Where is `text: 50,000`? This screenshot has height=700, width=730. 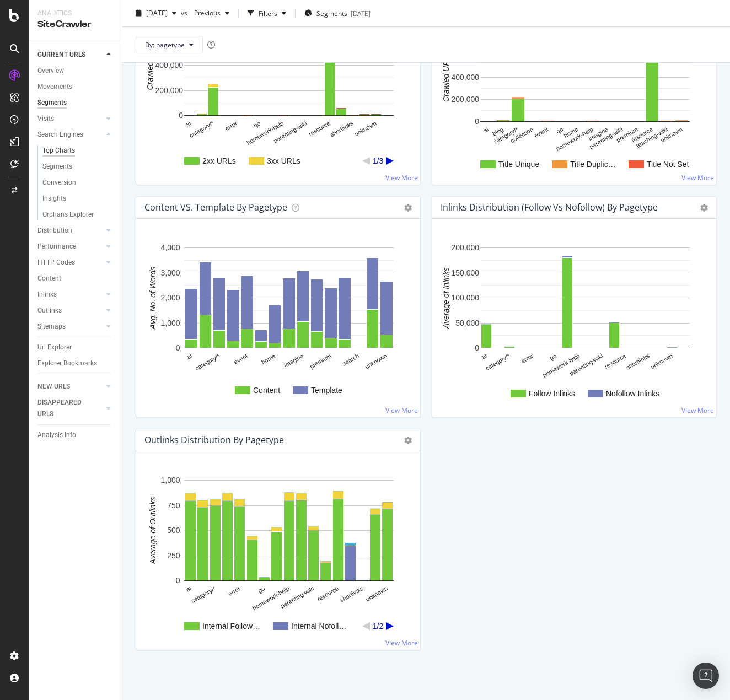 text: 50,000 is located at coordinates (467, 323).